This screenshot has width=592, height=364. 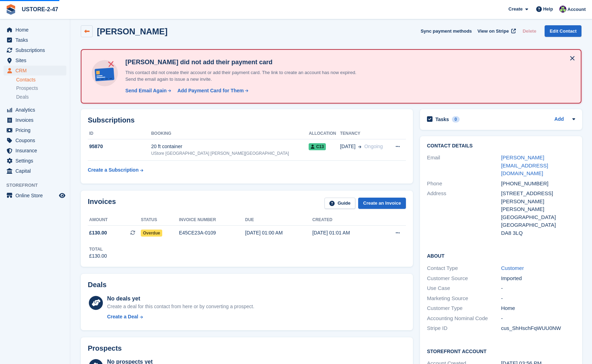 What do you see at coordinates (512, 268) in the screenshot?
I see `a: Customer` at bounding box center [512, 268].